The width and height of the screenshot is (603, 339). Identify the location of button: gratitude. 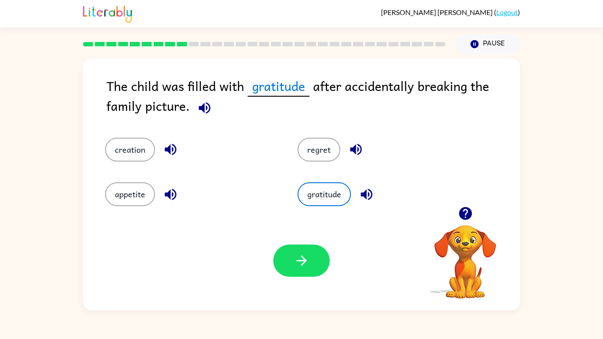
(324, 194).